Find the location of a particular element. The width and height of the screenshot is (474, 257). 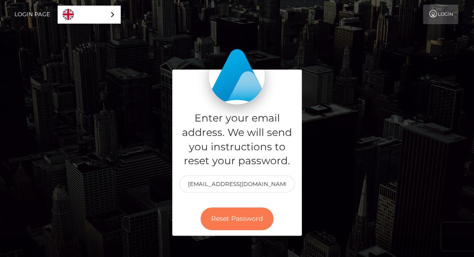

a: English is located at coordinates (89, 14).